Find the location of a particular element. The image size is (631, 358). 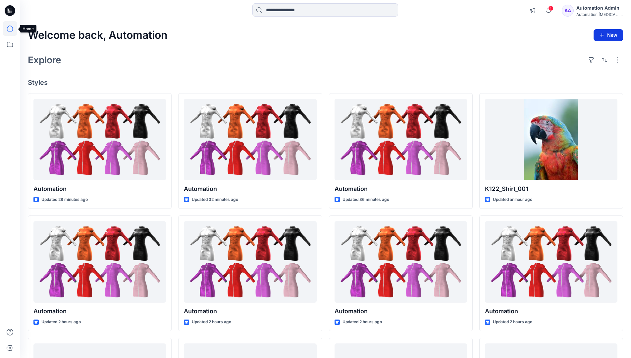

p: Updated 36 minutes ago is located at coordinates (366, 199).